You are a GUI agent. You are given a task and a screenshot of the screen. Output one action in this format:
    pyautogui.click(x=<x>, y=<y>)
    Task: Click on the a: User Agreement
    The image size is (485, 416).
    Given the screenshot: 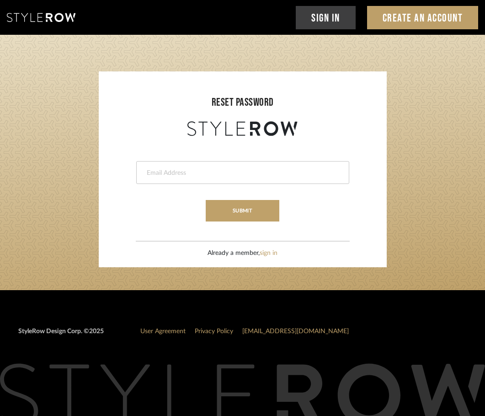 What is the action you would take?
    pyautogui.click(x=163, y=331)
    